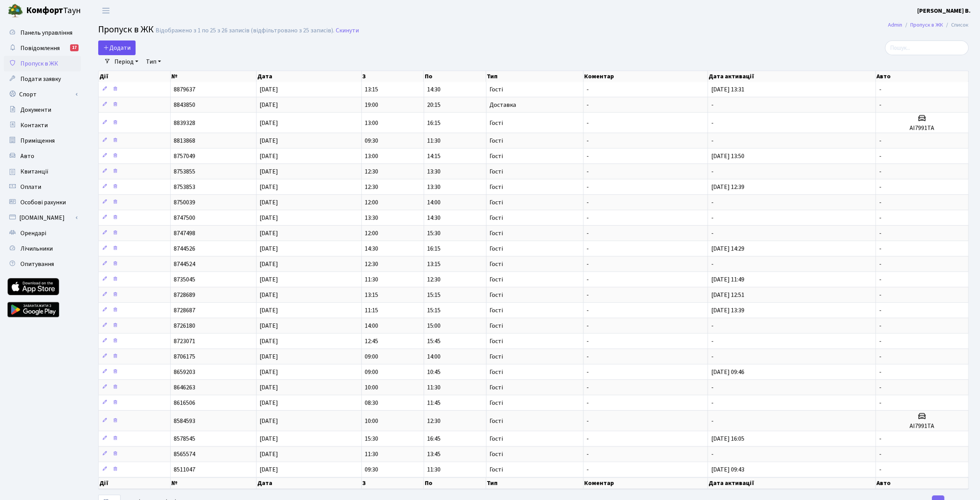  What do you see at coordinates (184, 123) in the screenshot?
I see `span: 8839328` at bounding box center [184, 123].